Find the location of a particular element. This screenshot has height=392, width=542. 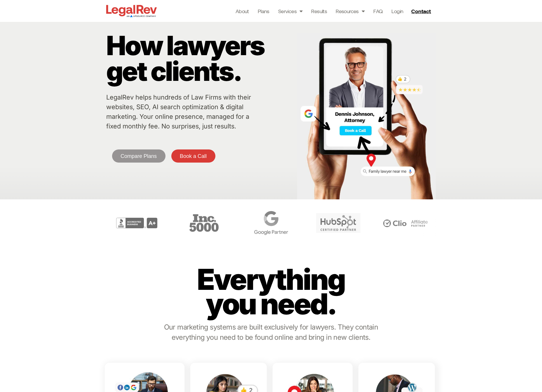

div: 5 / 6 is located at coordinates (338, 223).